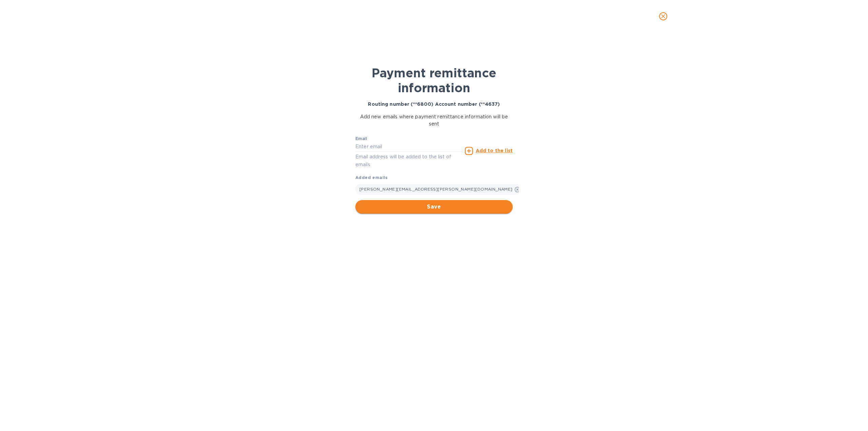 Image resolution: width=868 pixels, height=431 pixels. Describe the element at coordinates (409, 160) in the screenshot. I see `p: Email address will be added to the list of emails` at that location.